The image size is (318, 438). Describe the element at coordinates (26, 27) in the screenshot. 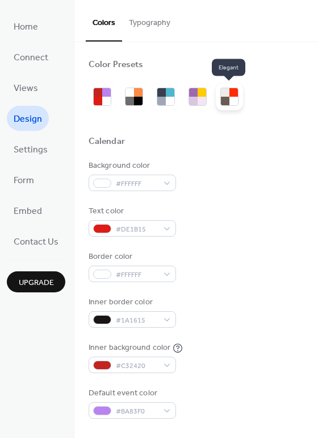

I see `span: Home` at that location.